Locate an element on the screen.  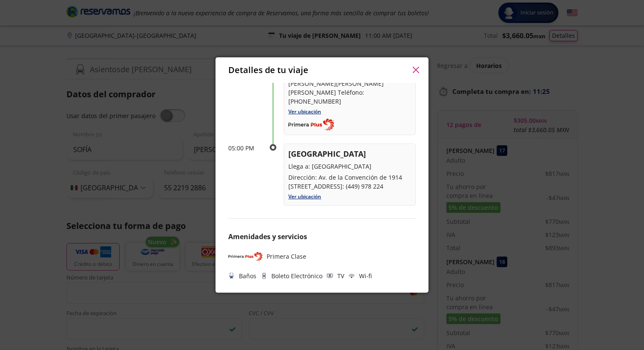
p: TV is located at coordinates (340, 276).